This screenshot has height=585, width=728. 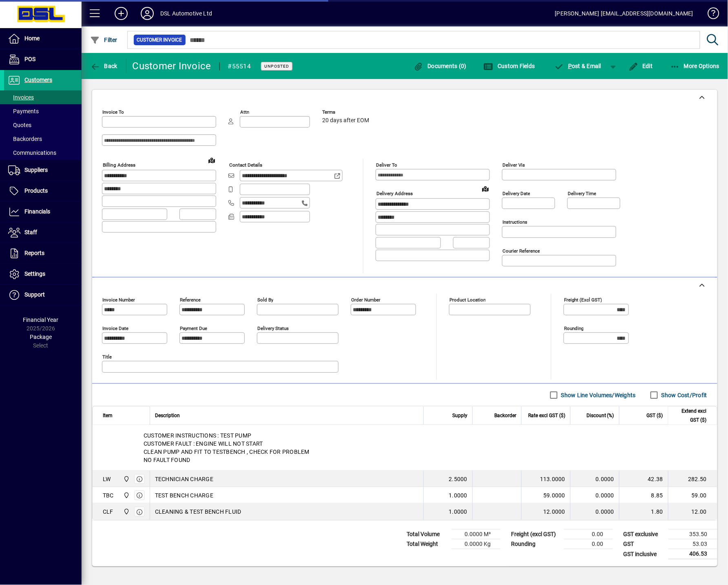 What do you see at coordinates (108, 512) in the screenshot?
I see `div: CLF` at bounding box center [108, 512].